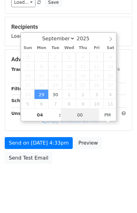  Describe the element at coordinates (28, 76) in the screenshot. I see `span: September 14, 2025` at that location.